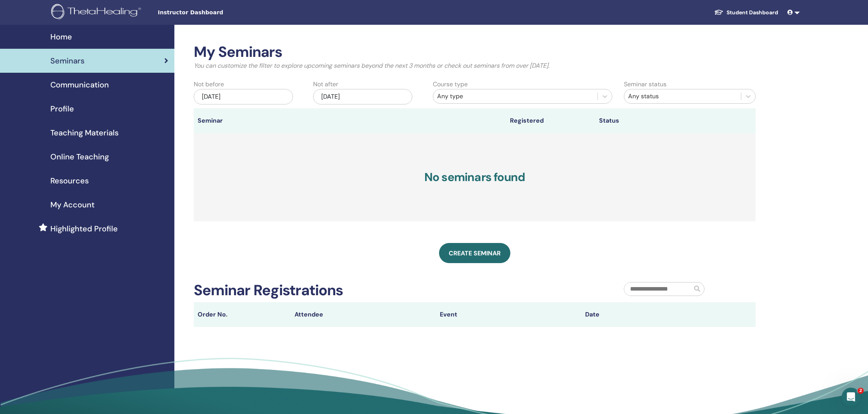 The width and height of the screenshot is (868, 414). What do you see at coordinates (682, 97) in the screenshot?
I see `div: Any status` at bounding box center [682, 97].